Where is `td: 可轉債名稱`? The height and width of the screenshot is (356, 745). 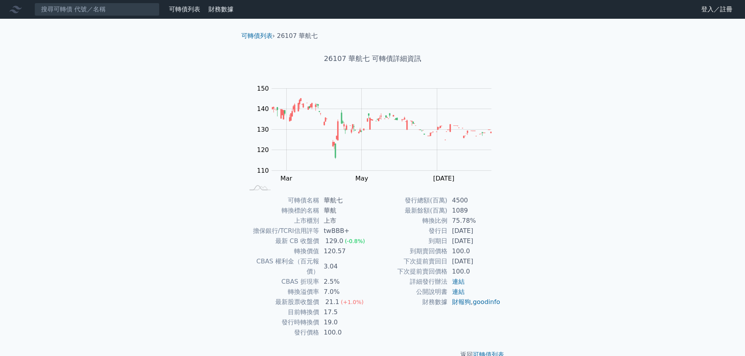
td: 可轉債名稱 is located at coordinates (282, 201).